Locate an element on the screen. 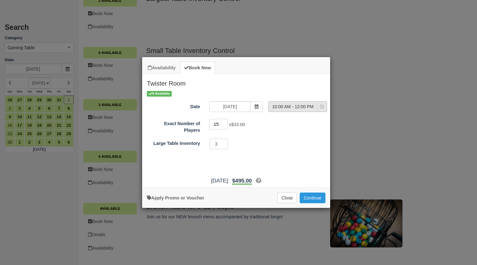 Image resolution: width=477 pixels, height=265 pixels. a: Availability is located at coordinates (161, 68).